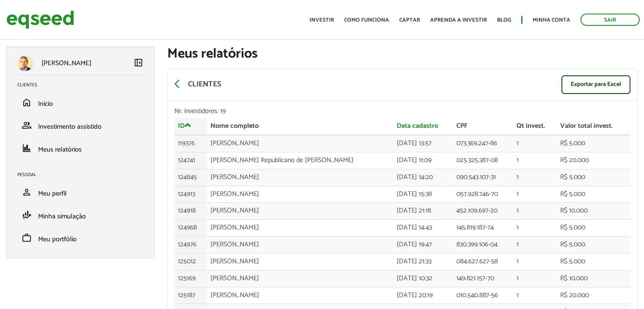 The image size is (644, 309). I want to click on th: Qt invest., so click(535, 127).